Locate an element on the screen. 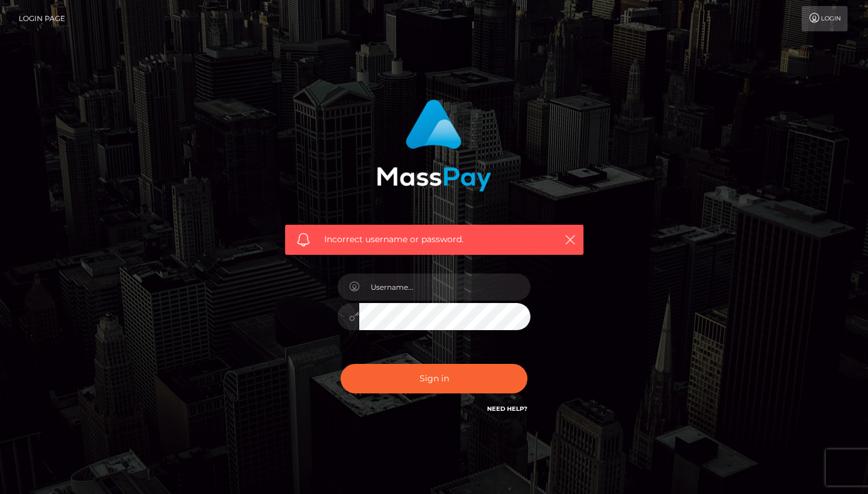 This screenshot has width=868, height=494. span: Incorrect username or password. is located at coordinates (434, 239).